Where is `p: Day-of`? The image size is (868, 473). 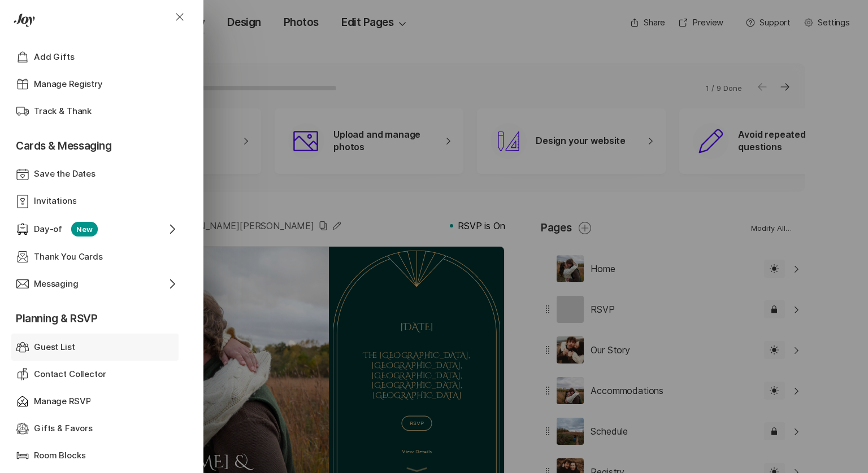 p: Day-of is located at coordinates (48, 229).